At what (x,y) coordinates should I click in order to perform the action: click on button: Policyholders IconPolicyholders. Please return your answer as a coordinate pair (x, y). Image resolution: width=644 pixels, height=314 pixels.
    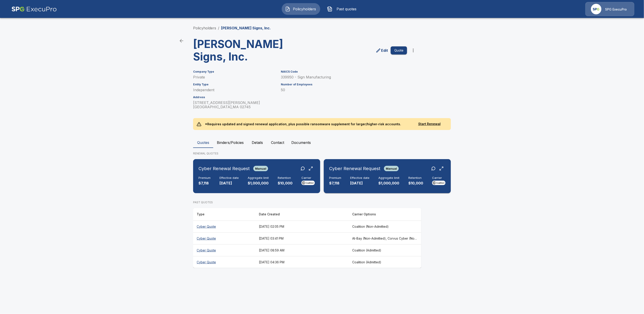
    Looking at the image, I should click on (301, 9).